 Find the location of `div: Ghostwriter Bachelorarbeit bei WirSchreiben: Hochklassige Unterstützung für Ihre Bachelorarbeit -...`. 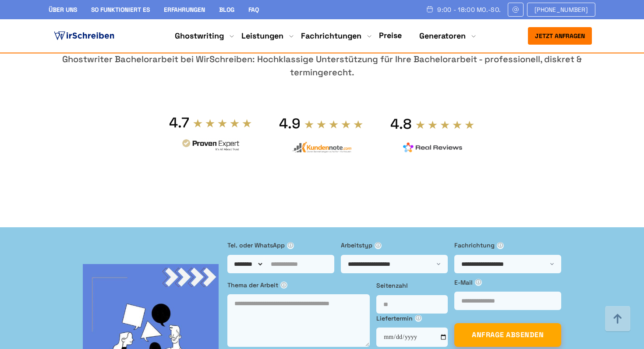

div: Ghostwriter Bachelorarbeit bei WirSchreiben: Hochklassige Unterstützung für Ihre Bachelorarbeit -... is located at coordinates (322, 66).